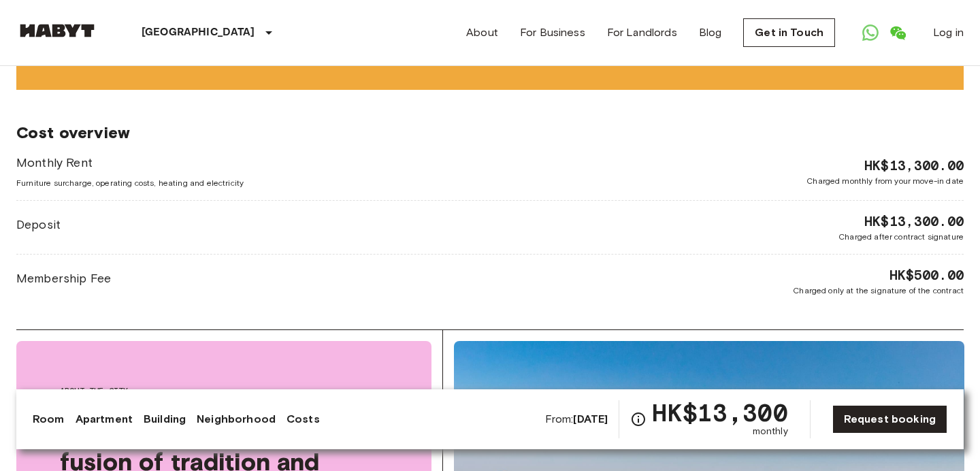 The width and height of the screenshot is (980, 471). What do you see at coordinates (165, 420) in the screenshot?
I see `a: Building` at bounding box center [165, 420].